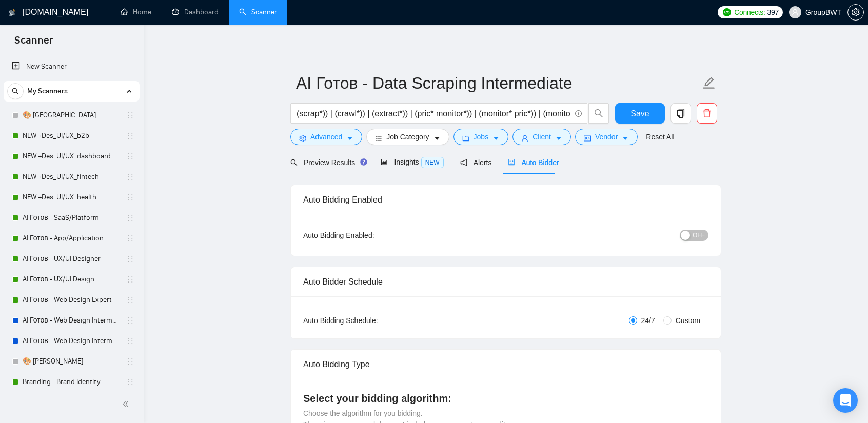 Image resolution: width=868 pixels, height=423 pixels. What do you see at coordinates (195, 12) in the screenshot?
I see `a: dashboardDashboard` at bounding box center [195, 12].